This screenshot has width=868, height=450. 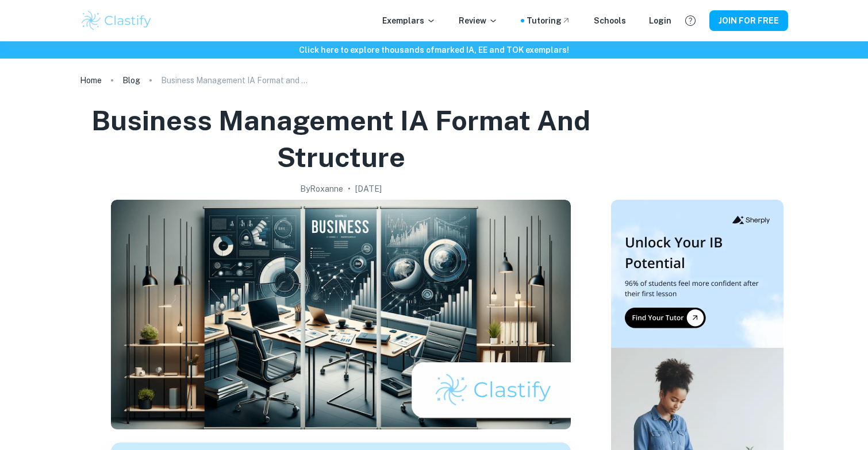 I want to click on h2: By Roxanne, so click(x=321, y=189).